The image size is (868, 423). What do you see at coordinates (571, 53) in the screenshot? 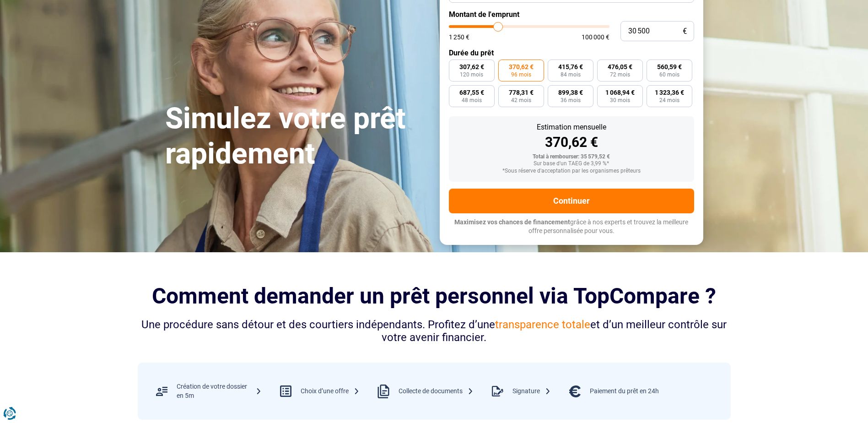
I see `label: Durée du prêt` at bounding box center [571, 53].